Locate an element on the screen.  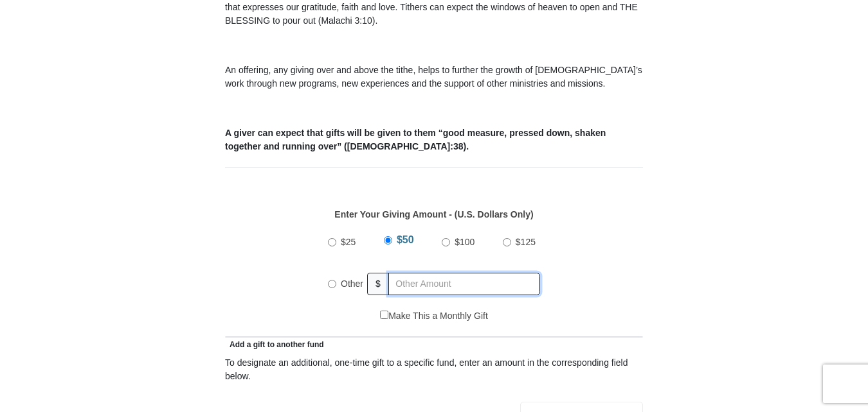
span: $50 is located at coordinates (405, 239).